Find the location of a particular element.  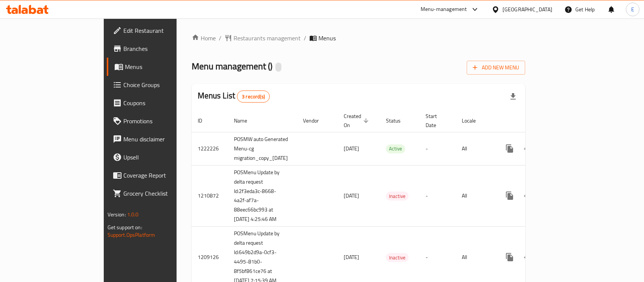

span: Coverage Report is located at coordinates (164, 175).